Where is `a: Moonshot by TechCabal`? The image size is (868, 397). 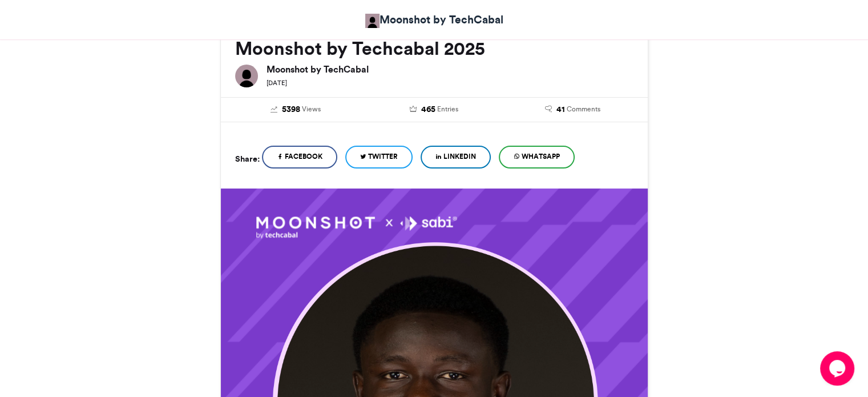 a: Moonshot by TechCabal is located at coordinates (434, 19).